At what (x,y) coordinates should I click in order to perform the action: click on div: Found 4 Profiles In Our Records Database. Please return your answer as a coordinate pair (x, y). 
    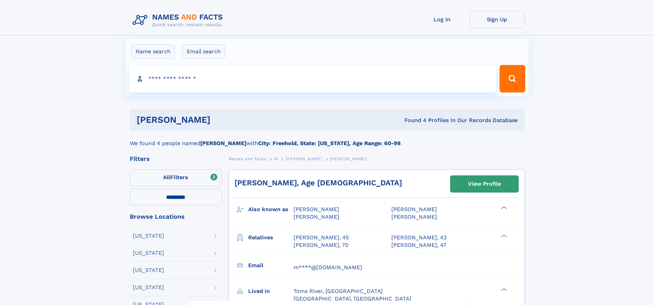
    Looking at the image, I should click on (412, 120).